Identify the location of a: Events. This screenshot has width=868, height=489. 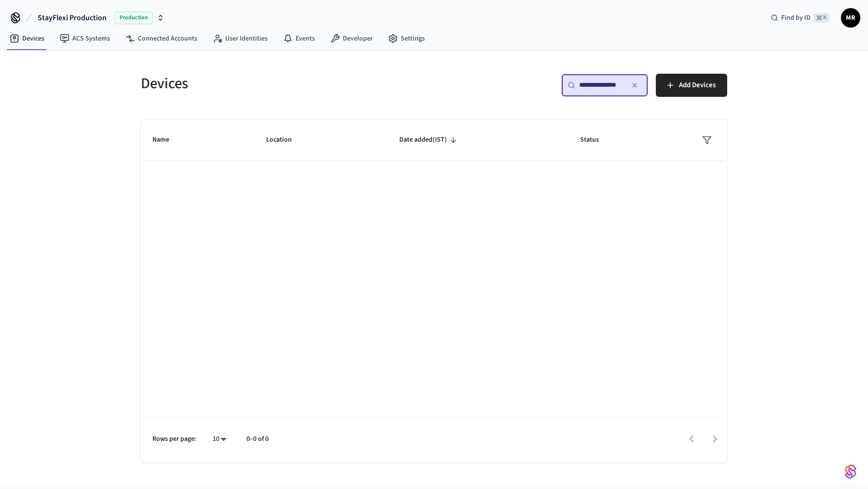
(299, 39).